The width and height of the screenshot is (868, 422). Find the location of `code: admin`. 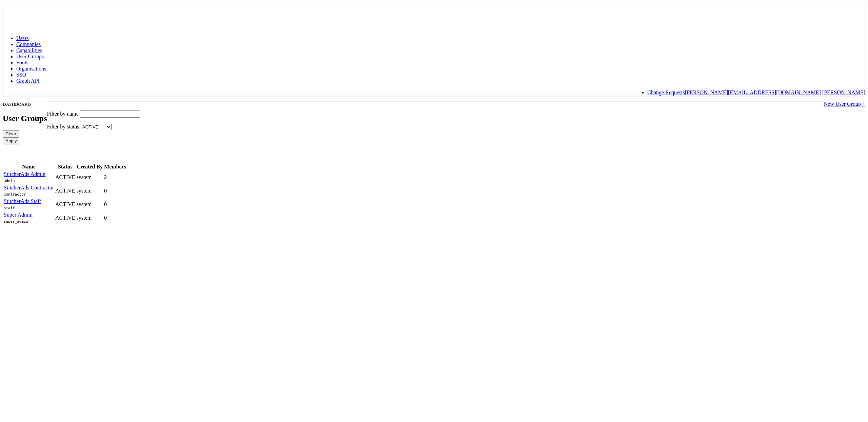

code: admin is located at coordinates (9, 180).